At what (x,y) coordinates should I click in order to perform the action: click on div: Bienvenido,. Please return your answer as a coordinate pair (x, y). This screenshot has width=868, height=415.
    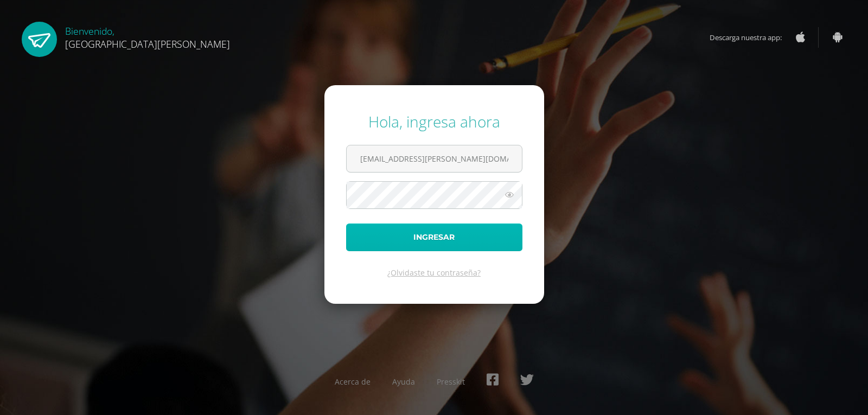
    Looking at the image, I should click on (147, 36).